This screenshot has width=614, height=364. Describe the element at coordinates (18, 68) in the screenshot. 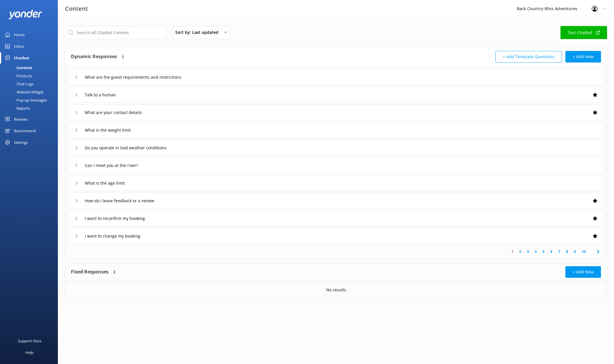

I see `div: Content` at that location.